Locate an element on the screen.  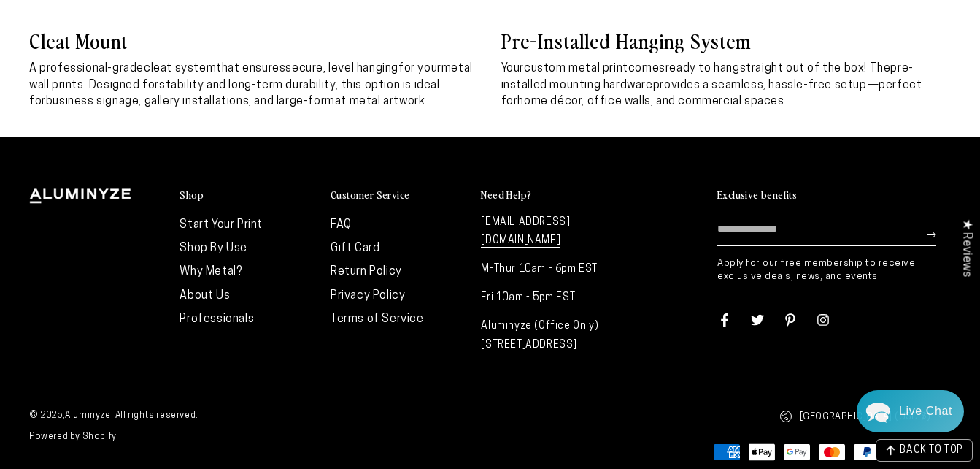
div: Click to open Judge.me floating reviews tab is located at coordinates (967, 247).